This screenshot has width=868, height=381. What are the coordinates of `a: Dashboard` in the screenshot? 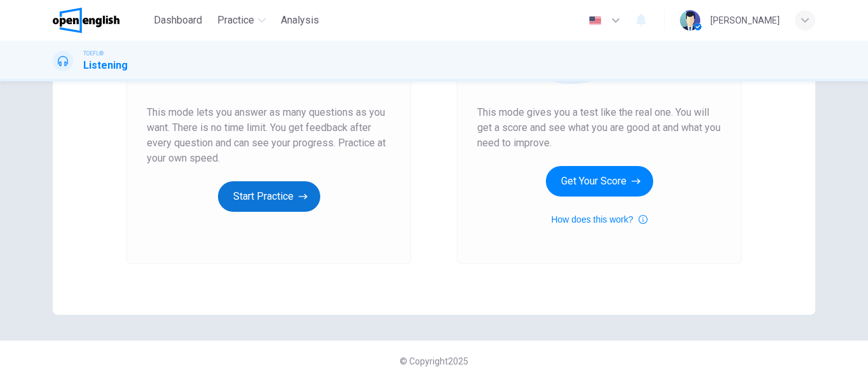 It's located at (178, 21).